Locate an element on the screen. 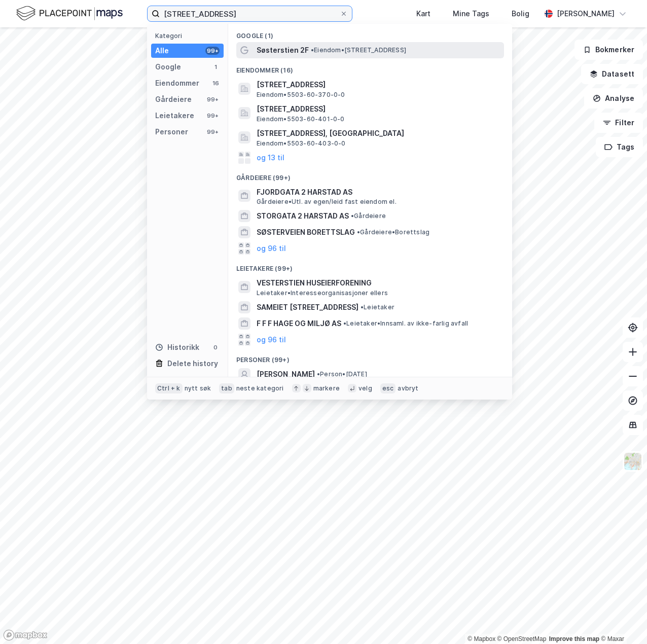  div: tab is located at coordinates (226, 389).